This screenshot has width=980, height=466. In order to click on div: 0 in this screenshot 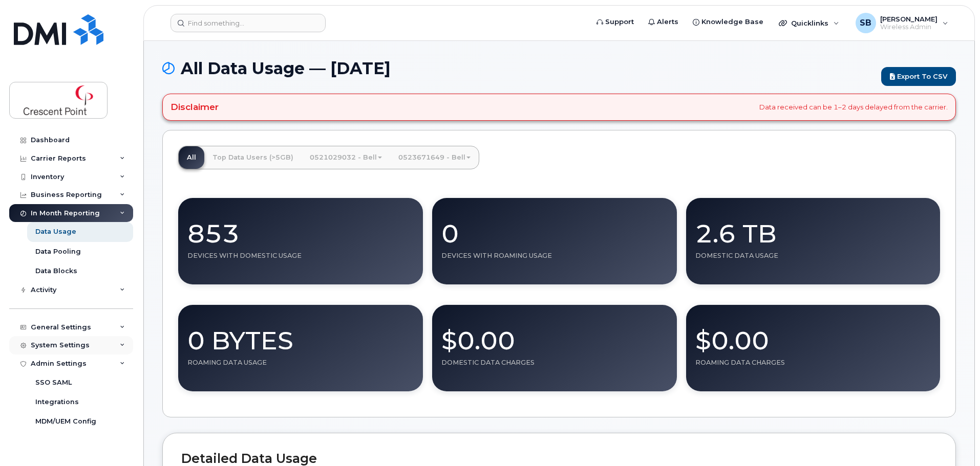, I will do `click(555, 229)`.